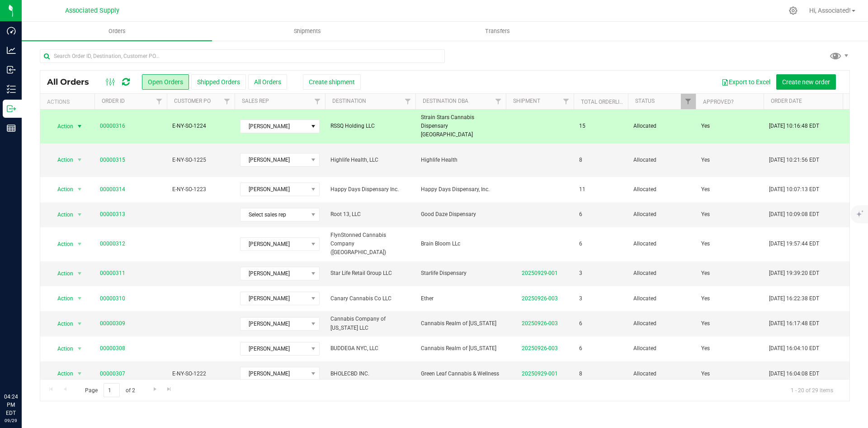 The width and height of the screenshot is (868, 428). What do you see at coordinates (92, 10) in the screenshot?
I see `span: Associated Supply` at bounding box center [92, 10].